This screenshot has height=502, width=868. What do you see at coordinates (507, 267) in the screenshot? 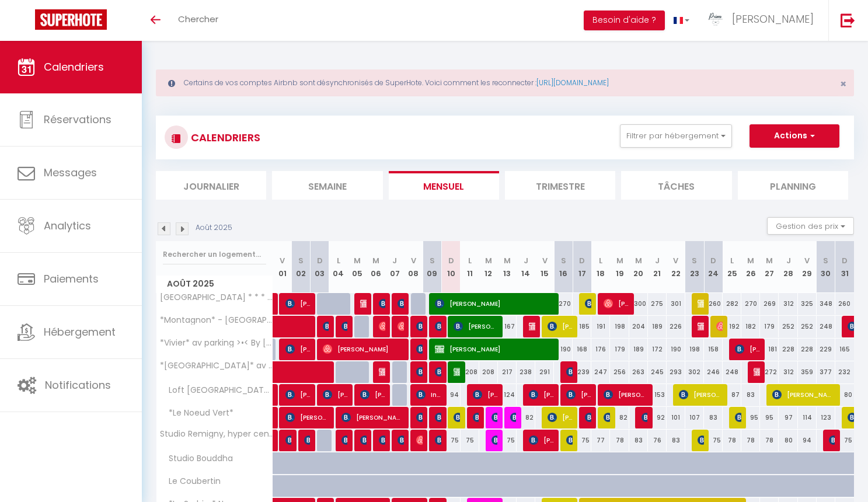
I see `th: 13` at bounding box center [507, 267].